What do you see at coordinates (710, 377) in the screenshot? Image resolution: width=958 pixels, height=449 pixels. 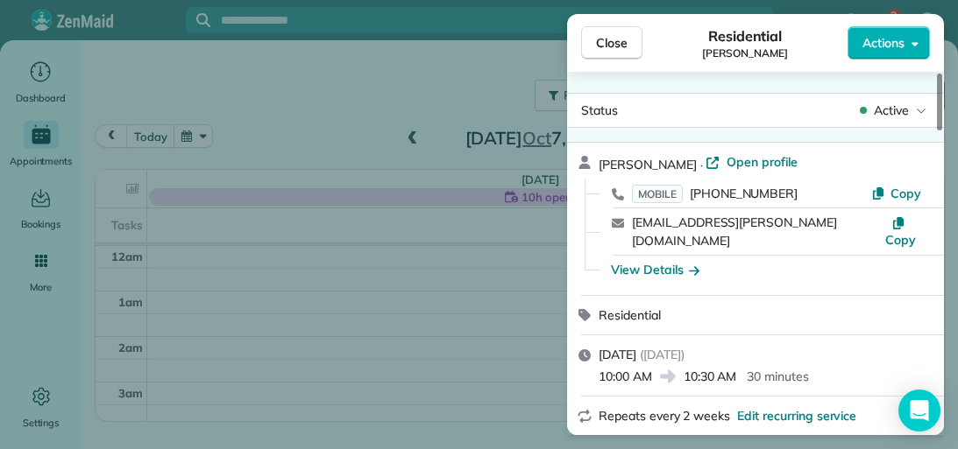 I see `span: 10:30 AM` at bounding box center [710, 377].